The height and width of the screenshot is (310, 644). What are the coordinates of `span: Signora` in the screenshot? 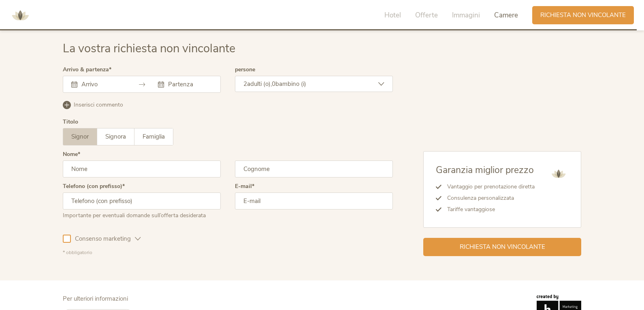 It's located at (116, 136).